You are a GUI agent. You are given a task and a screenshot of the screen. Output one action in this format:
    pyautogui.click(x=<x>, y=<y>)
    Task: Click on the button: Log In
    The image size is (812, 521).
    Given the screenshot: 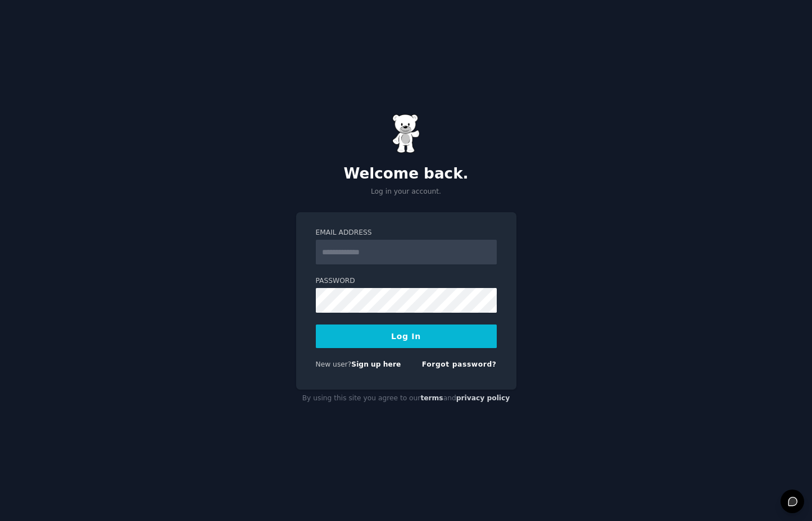 What is the action you would take?
    pyautogui.click(x=406, y=336)
    